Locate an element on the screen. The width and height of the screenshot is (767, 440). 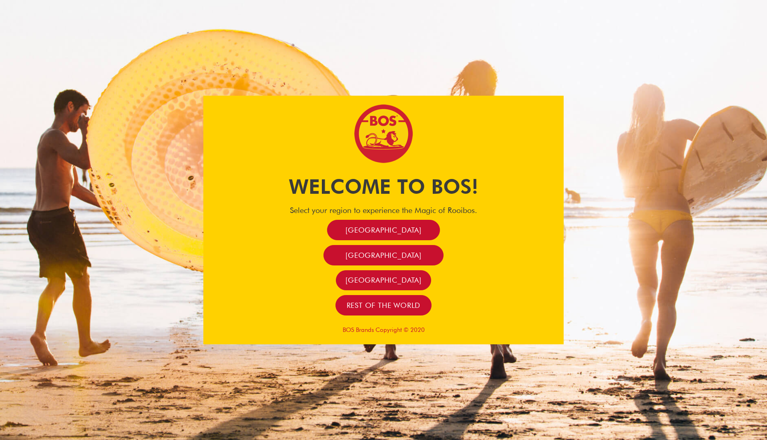
span: Rest of the world is located at coordinates (383, 305).